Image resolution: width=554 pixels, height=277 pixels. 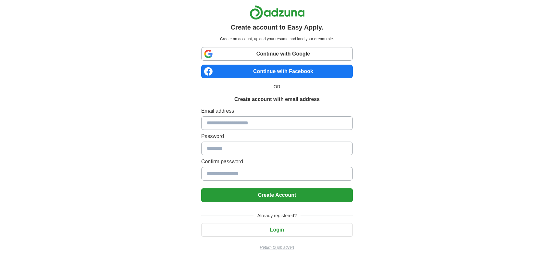 I want to click on h1: Create account with email address, so click(x=277, y=99).